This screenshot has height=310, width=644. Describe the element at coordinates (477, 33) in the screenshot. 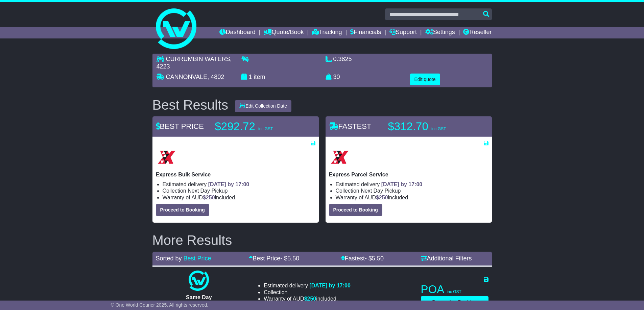

I see `a: Reseller` at that location.